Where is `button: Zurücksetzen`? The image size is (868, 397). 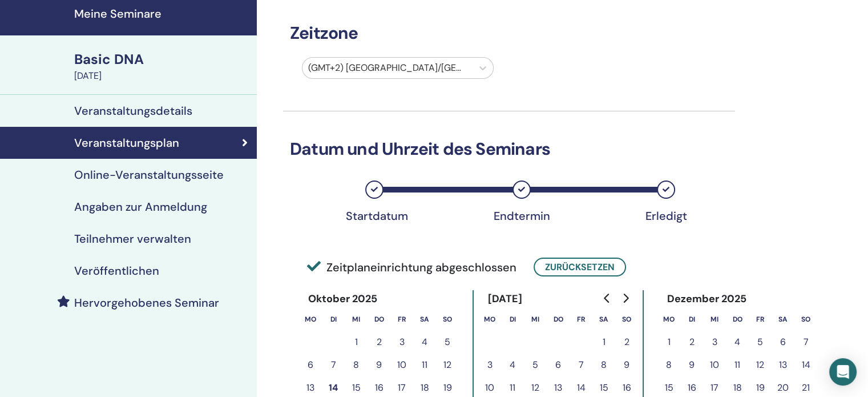 button: Zurücksetzen is located at coordinates (580, 267).